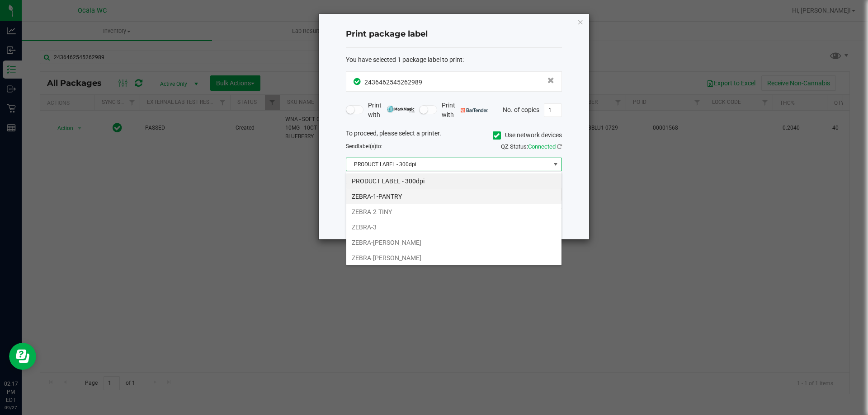 The width and height of the screenshot is (868, 415). I want to click on img: mark_magic_cybra.png, so click(400, 109).